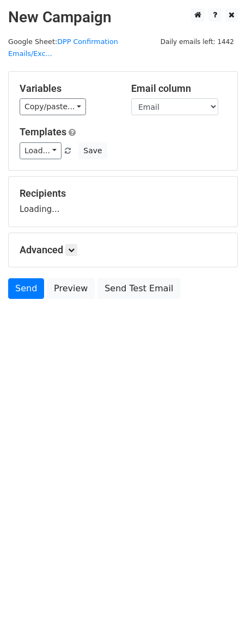 This screenshot has height=644, width=246. I want to click on a: Preview, so click(70, 289).